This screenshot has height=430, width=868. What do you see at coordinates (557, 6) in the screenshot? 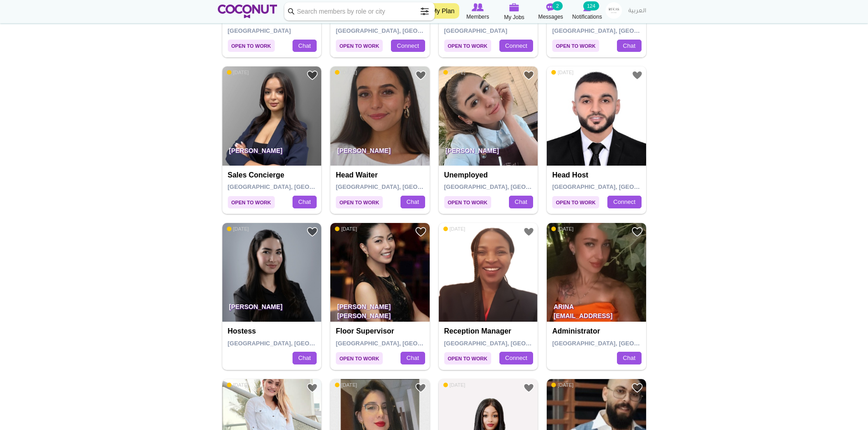
I see `small: 2` at bounding box center [557, 6].